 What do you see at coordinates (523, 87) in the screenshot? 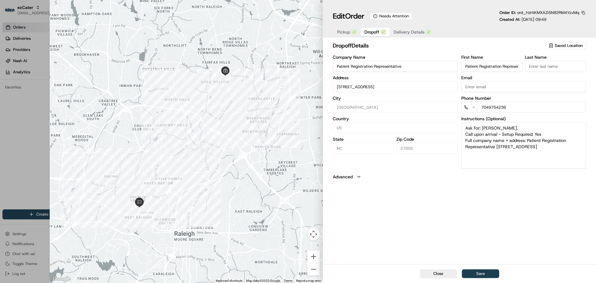
I see `input: Enter email` at bounding box center [523, 87].